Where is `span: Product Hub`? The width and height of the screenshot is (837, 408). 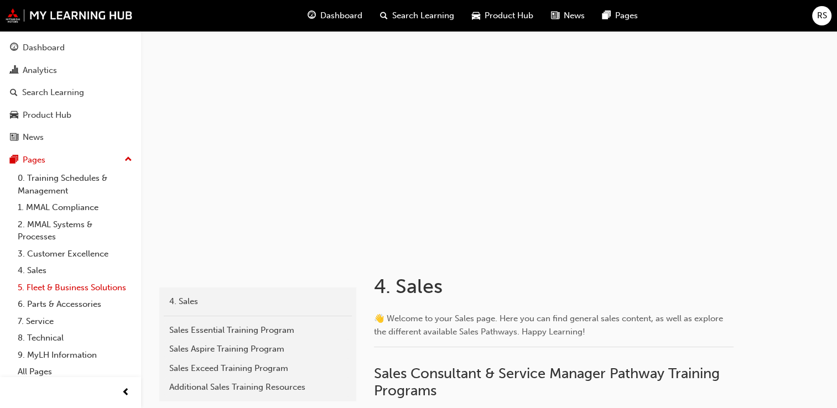 span: Product Hub is located at coordinates (509, 15).